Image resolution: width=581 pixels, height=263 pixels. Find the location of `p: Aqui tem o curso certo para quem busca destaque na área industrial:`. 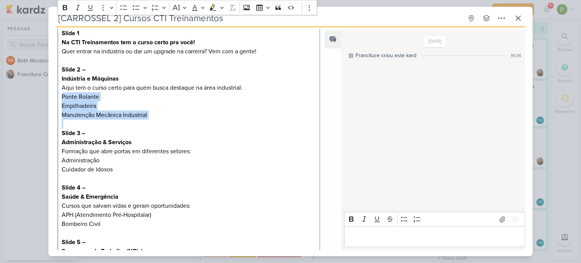

p: Aqui tem o curso certo para quem busca destaque na área industrial: is located at coordinates (189, 83).